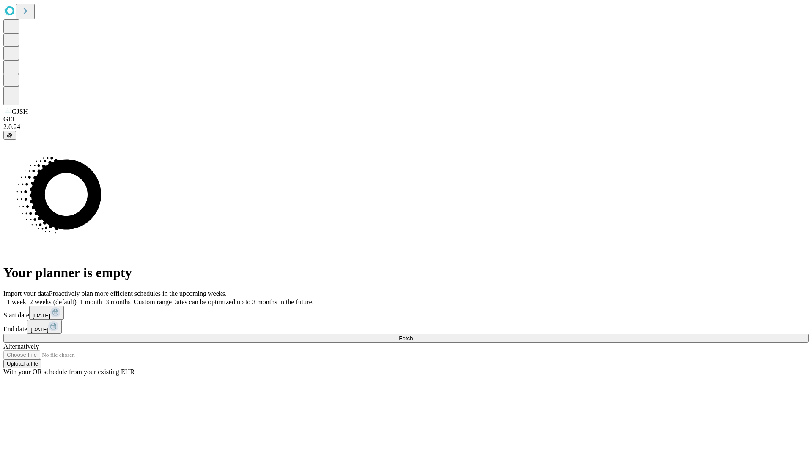 The height and width of the screenshot is (457, 812). I want to click on h1: Your planner is empty, so click(406, 272).